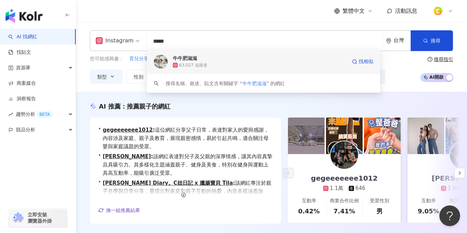 This screenshot has width=467, height=233. I want to click on div: AI 推薦 ：, so click(134, 106).